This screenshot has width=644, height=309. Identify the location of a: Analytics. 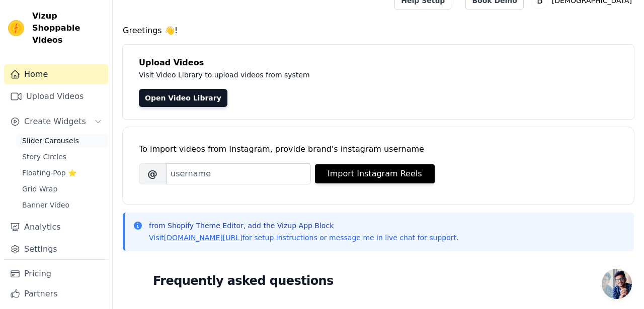
(56, 227).